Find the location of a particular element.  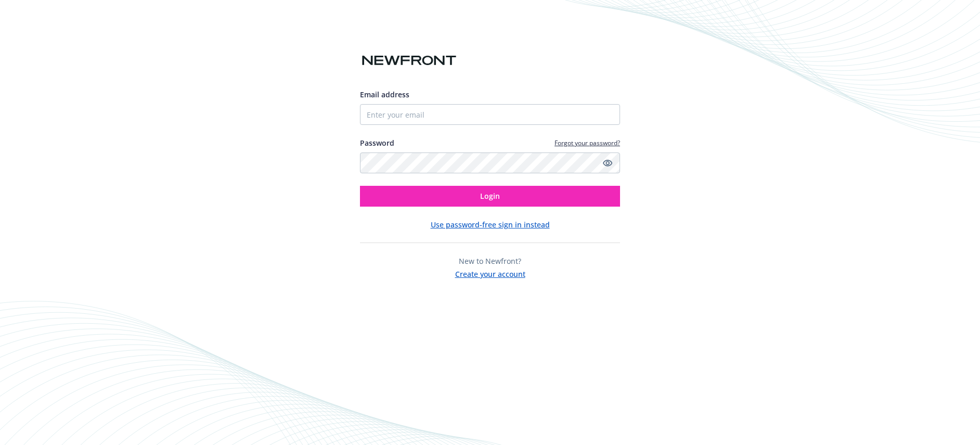

input: Enter your email is located at coordinates (490, 114).